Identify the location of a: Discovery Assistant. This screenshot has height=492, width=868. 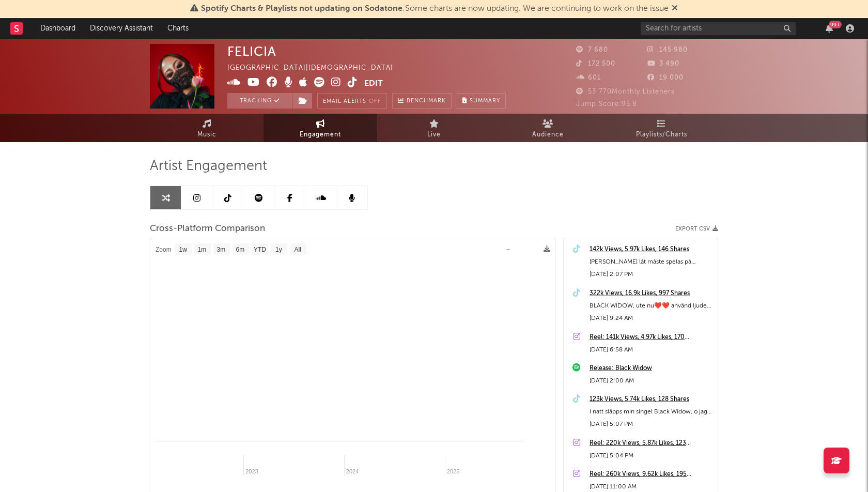
(122, 29).